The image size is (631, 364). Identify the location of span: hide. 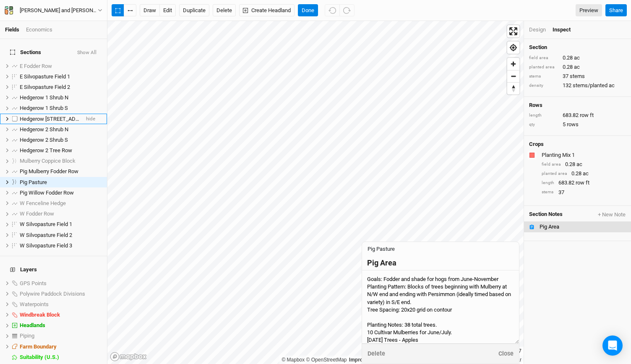
(91, 119).